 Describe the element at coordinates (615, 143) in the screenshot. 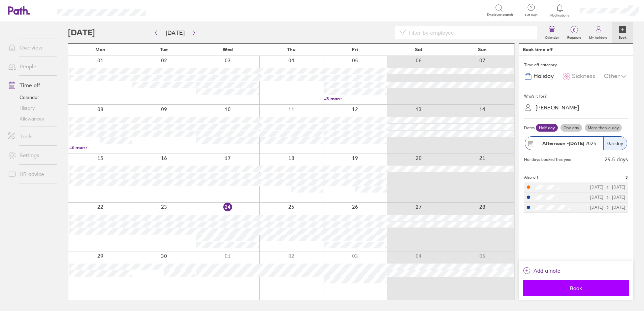

I see `div: 0.5 day` at that location.